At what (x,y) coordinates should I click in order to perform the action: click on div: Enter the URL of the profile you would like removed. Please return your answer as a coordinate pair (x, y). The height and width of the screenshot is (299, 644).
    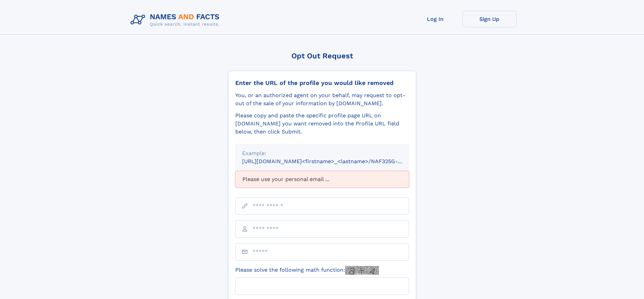
    Looking at the image, I should click on (322, 83).